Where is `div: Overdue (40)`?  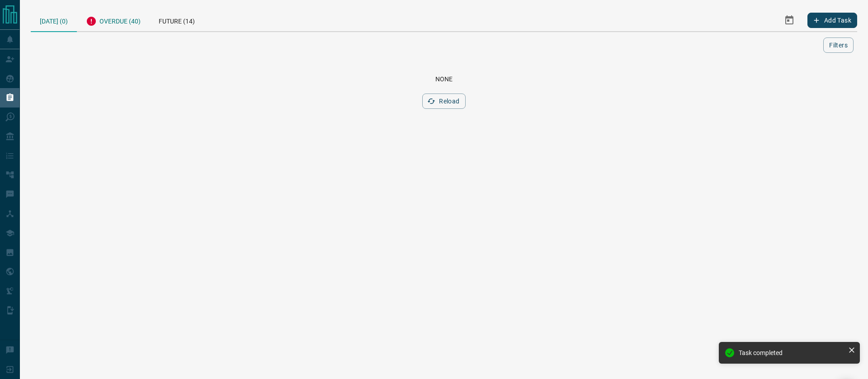 div: Overdue (40) is located at coordinates (113, 20).